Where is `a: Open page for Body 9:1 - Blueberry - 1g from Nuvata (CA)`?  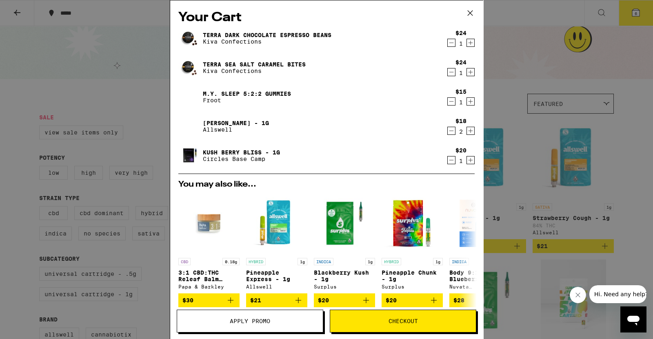
a: Open page for Body 9:1 - Blueberry - 1g from Nuvata (CA) is located at coordinates (480, 243).